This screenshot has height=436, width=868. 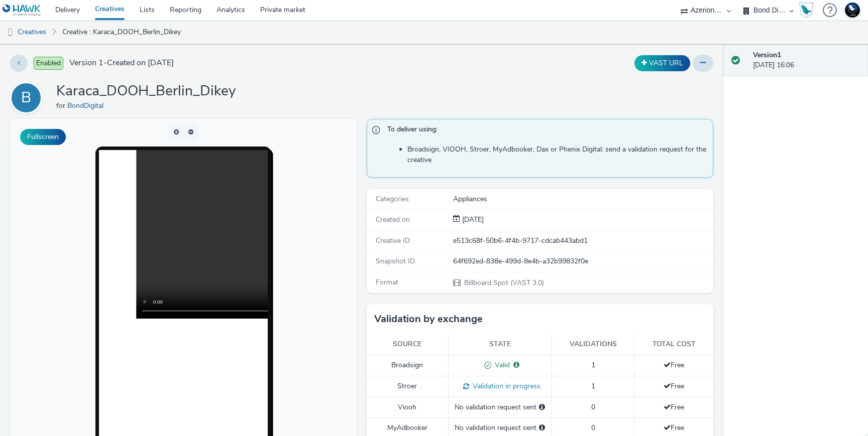 What do you see at coordinates (542, 428) in the screenshot?
I see `div: Please select a deal below and click on Send to send a validation request to MyAdbooker.` at bounding box center [542, 428].